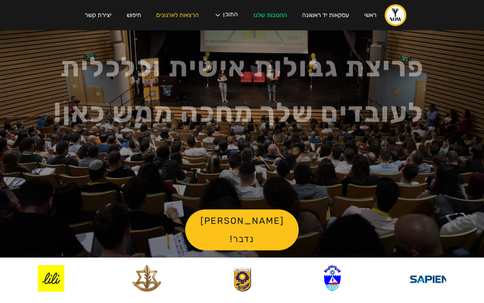 The width and height of the screenshot is (484, 303). Describe the element at coordinates (326, 15) in the screenshot. I see `a: עסקאות יד ראשונה` at that location.